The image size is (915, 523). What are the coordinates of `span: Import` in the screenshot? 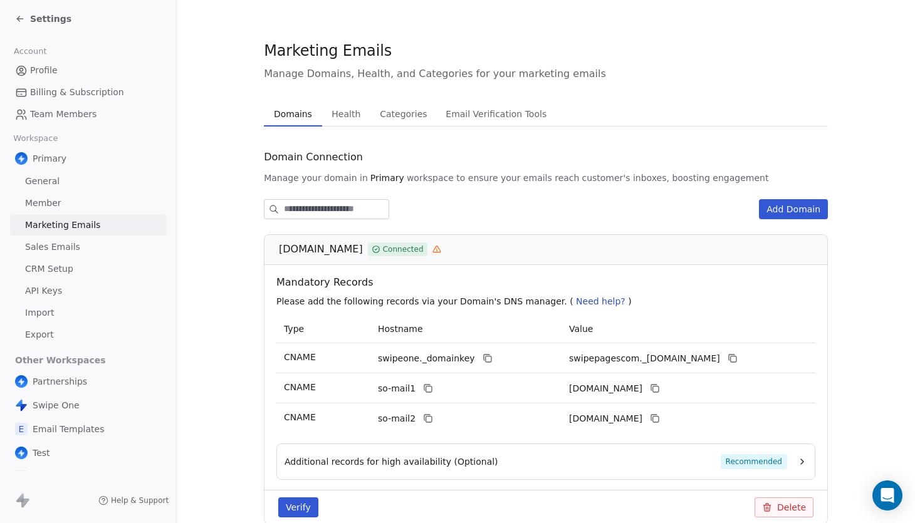 It's located at (39, 313).